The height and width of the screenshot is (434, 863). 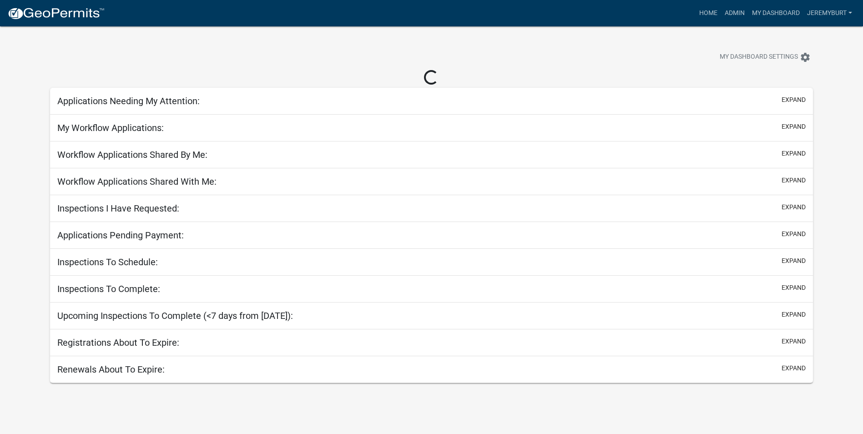 What do you see at coordinates (121, 235) in the screenshot?
I see `h5: Applications Pending Payment:` at bounding box center [121, 235].